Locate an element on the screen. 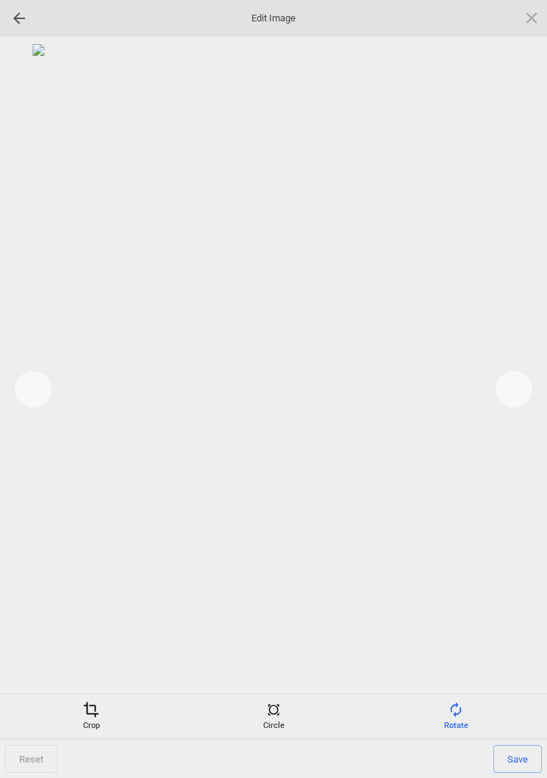 The width and height of the screenshot is (547, 778). span: Save is located at coordinates (517, 759).